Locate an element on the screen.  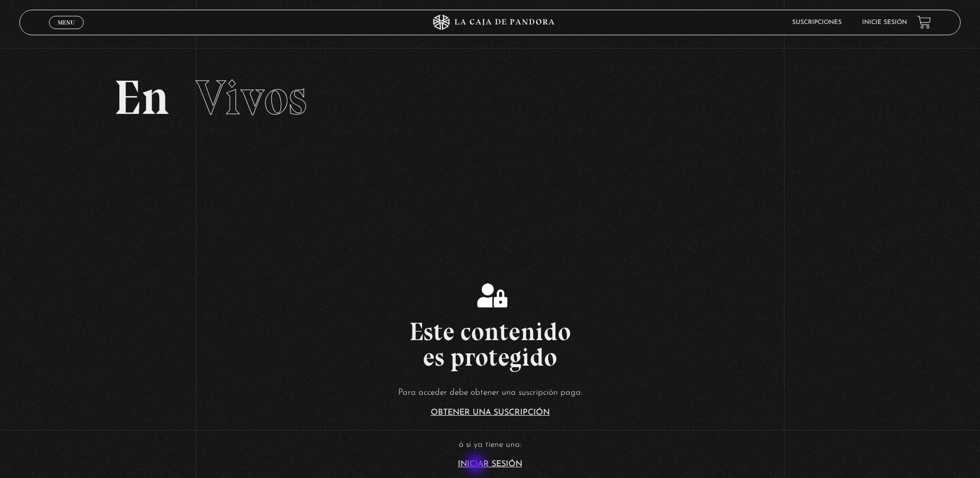
a: Iniciar Sesión is located at coordinates (490, 464).